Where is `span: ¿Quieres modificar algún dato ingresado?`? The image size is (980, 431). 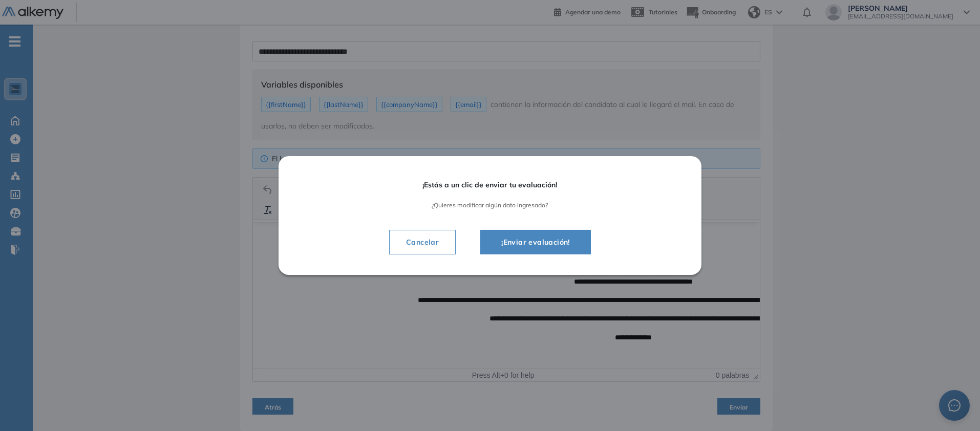 span: ¿Quieres modificar algún dato ingresado? is located at coordinates (490, 205).